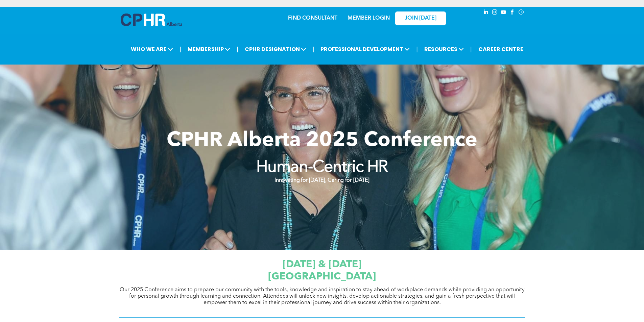 Image resolution: width=644 pixels, height=322 pixels. Describe the element at coordinates (486, 13) in the screenshot. I see `a: linkedin` at that location.